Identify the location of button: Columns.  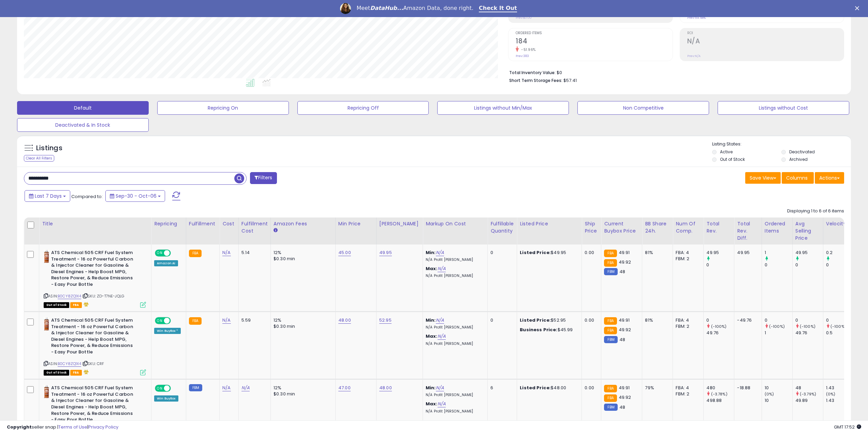
(798, 178).